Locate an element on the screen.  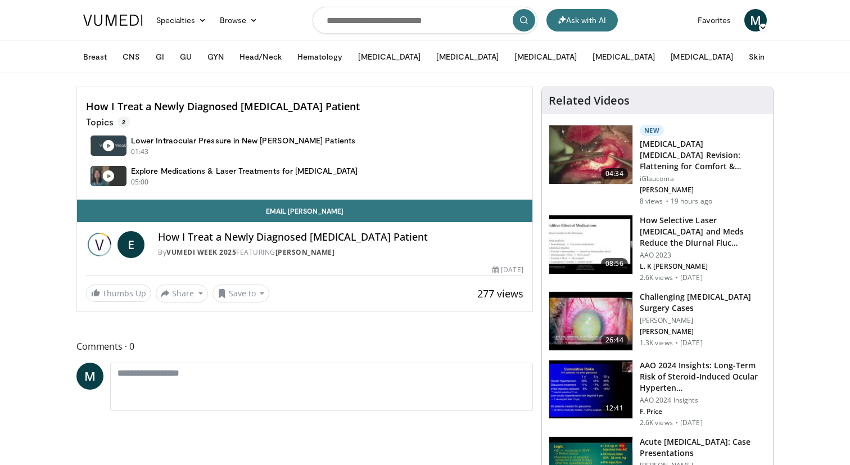
button: GI is located at coordinates (160, 57).